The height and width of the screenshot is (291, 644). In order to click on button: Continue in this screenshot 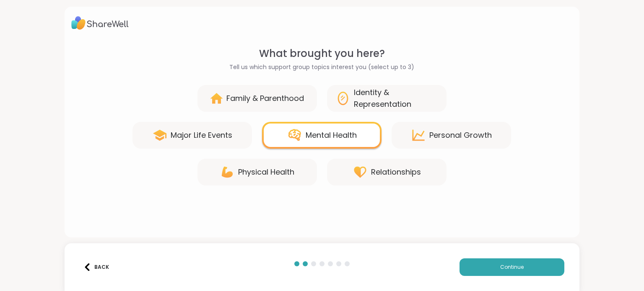, I will do `click(512, 267)`.